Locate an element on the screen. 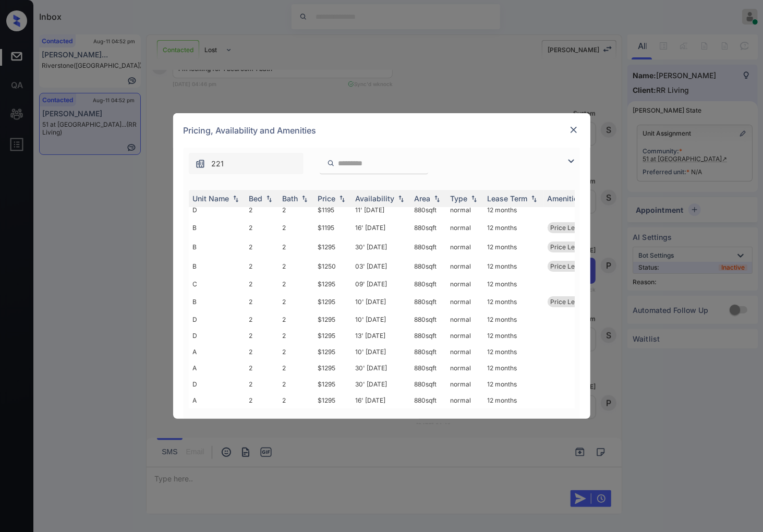  div: Bath is located at coordinates (290, 198).